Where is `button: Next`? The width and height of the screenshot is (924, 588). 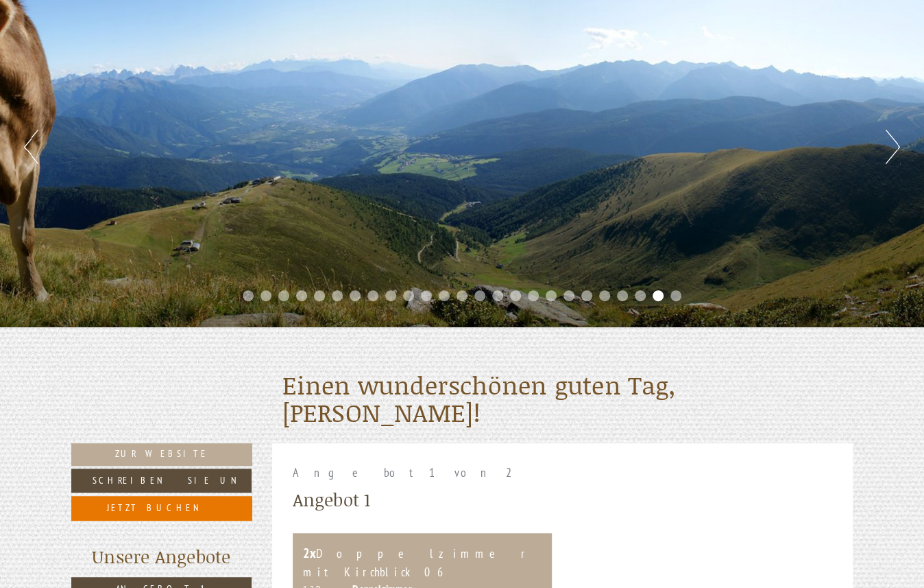
button: Next is located at coordinates (893, 146).